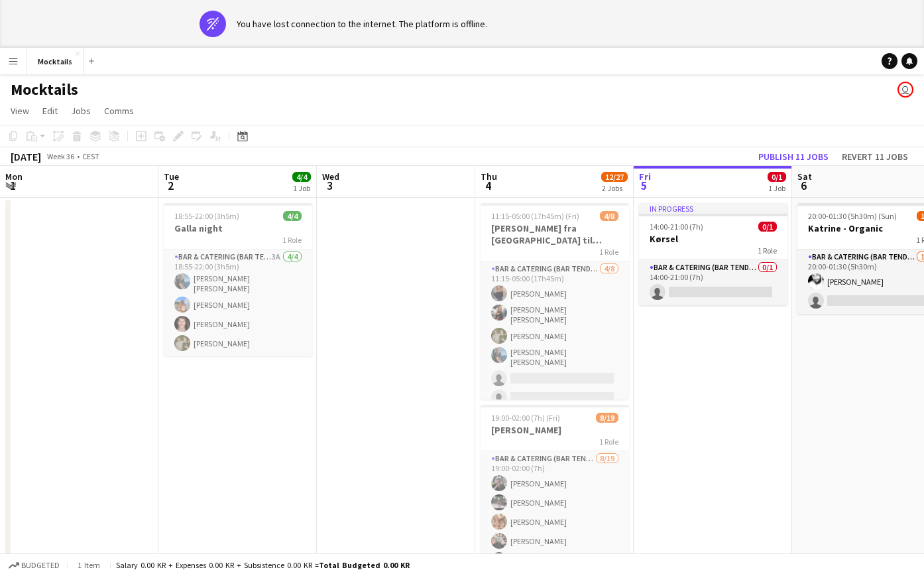 The width and height of the screenshot is (924, 576). What do you see at coordinates (45, 90) in the screenshot?
I see `h1: Mocktails` at bounding box center [45, 90].